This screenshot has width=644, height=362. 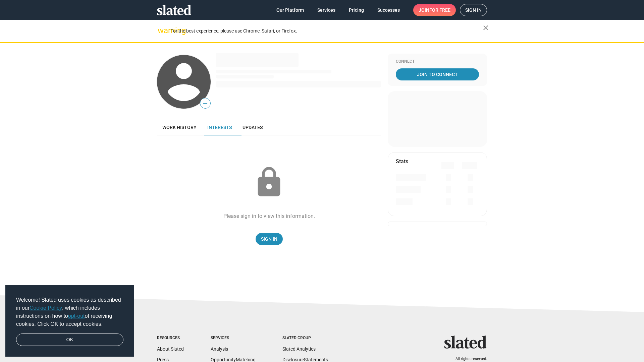 I want to click on a: Slated Analytics, so click(x=299, y=349).